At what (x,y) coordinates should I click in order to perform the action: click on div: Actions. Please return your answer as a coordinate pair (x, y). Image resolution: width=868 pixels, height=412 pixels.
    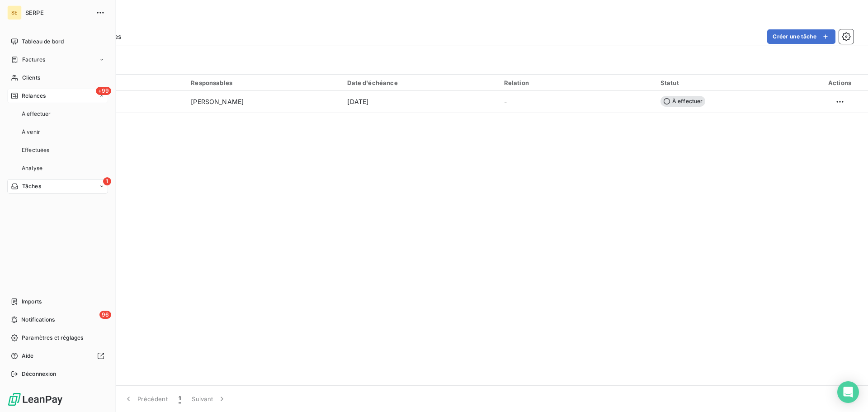
    Looking at the image, I should click on (840, 83).